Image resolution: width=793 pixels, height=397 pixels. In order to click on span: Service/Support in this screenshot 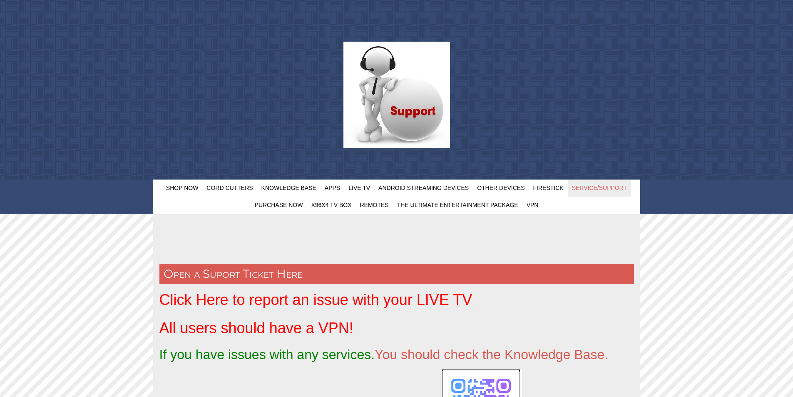, I will do `click(599, 188)`.